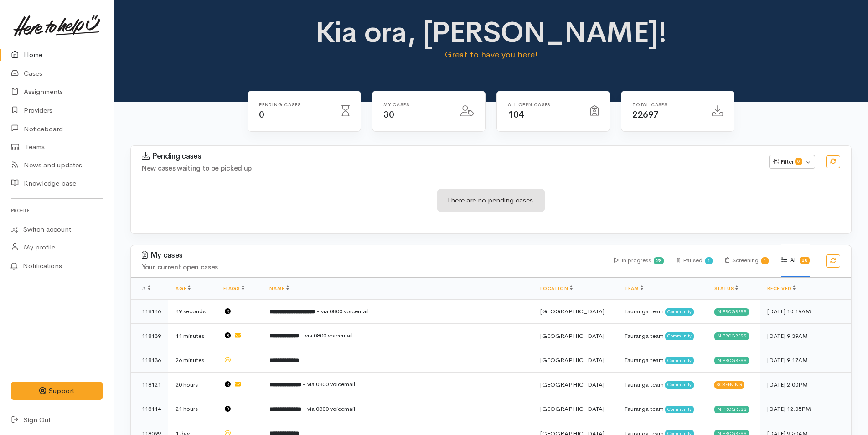 This screenshot has width=868, height=435. I want to click on span: 30, so click(389, 115).